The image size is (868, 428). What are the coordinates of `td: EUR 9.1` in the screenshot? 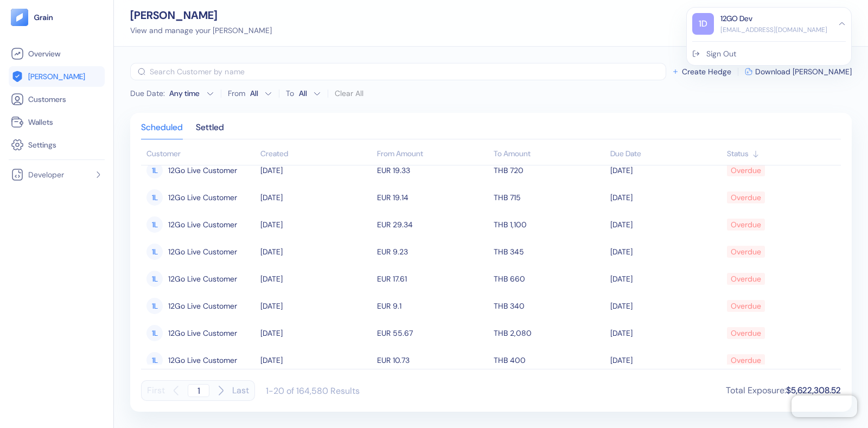 It's located at (432, 306).